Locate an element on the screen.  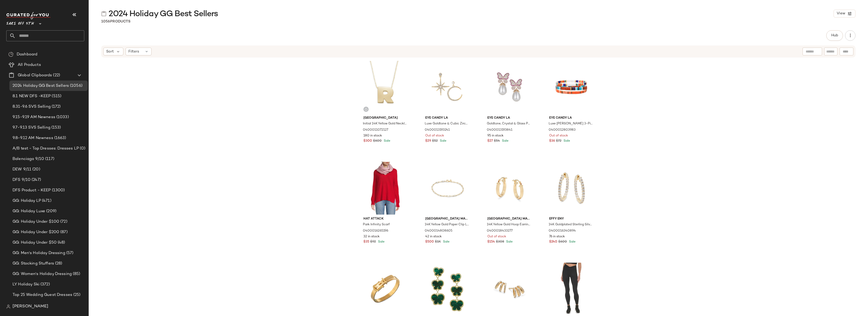
img: 0400011072127_LETTERR is located at coordinates (385, 87).